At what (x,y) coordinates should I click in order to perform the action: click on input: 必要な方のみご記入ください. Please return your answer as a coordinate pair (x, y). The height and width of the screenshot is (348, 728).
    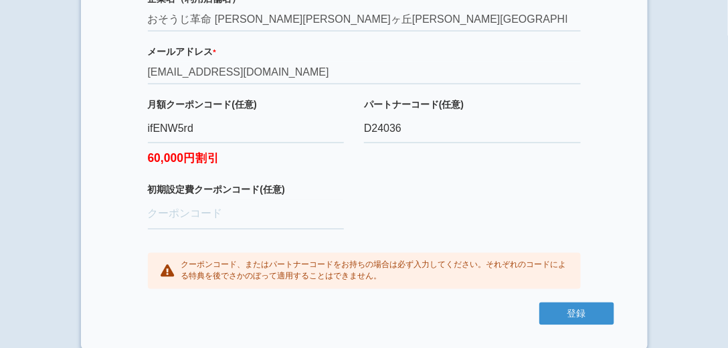
    Looking at the image, I should click on (472, 129).